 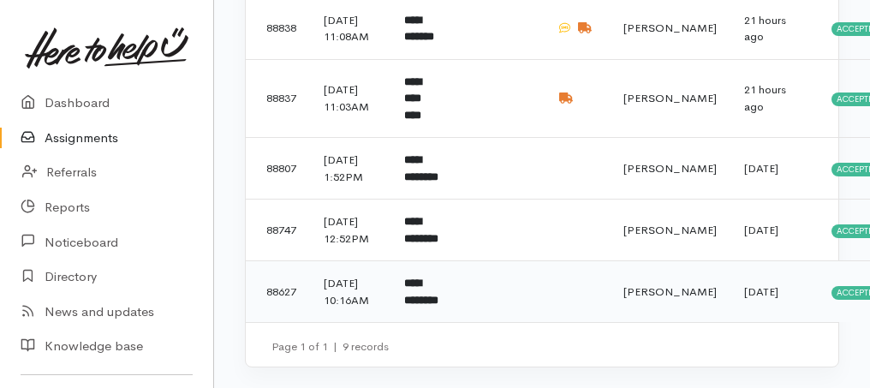 What do you see at coordinates (330, 346) in the screenshot?
I see `small: Page 1 of 1 9 records` at bounding box center [330, 346].